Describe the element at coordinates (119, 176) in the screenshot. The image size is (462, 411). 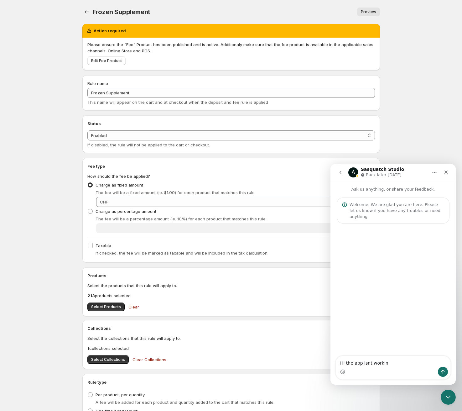
I see `span: How should the fee be applied?` at that location.